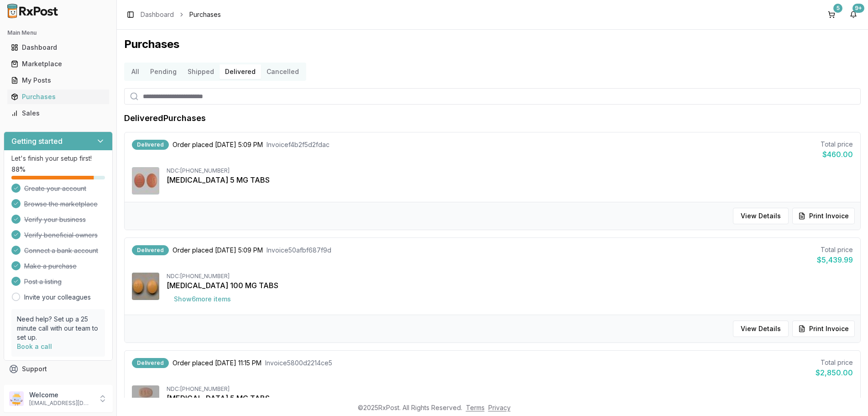 The width and height of the screenshot is (868, 416). What do you see at coordinates (299, 363) in the screenshot?
I see `span: Invoice 5800d2214ce5` at bounding box center [299, 363].